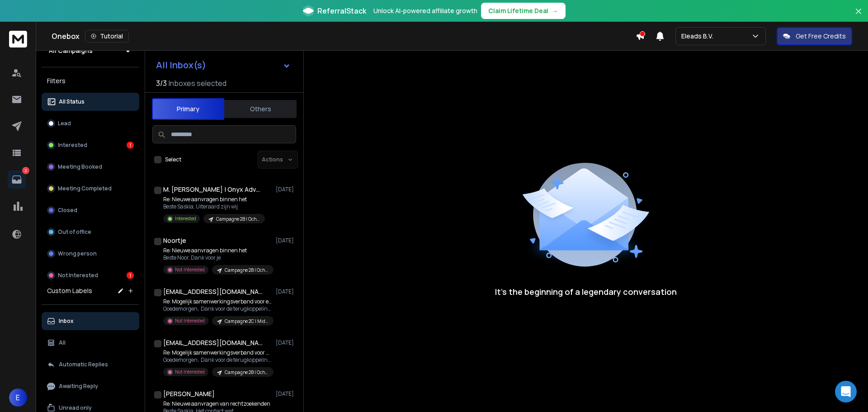  Describe the element at coordinates (859, 16) in the screenshot. I see `button: Close banner` at that location.